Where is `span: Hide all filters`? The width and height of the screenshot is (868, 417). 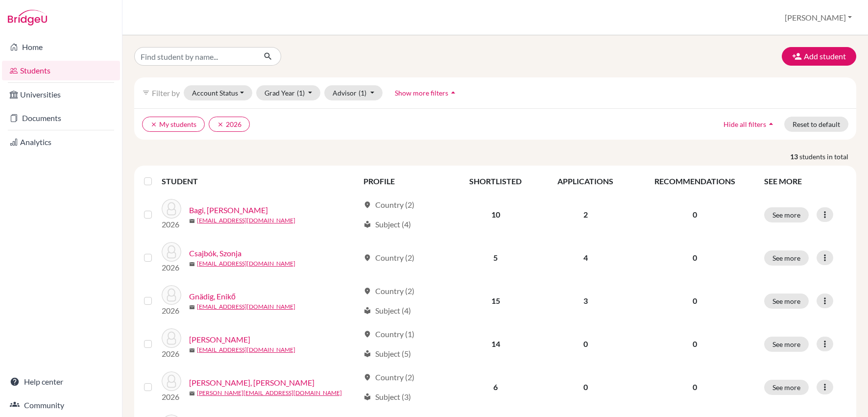
span: Hide all filters is located at coordinates (745, 124).